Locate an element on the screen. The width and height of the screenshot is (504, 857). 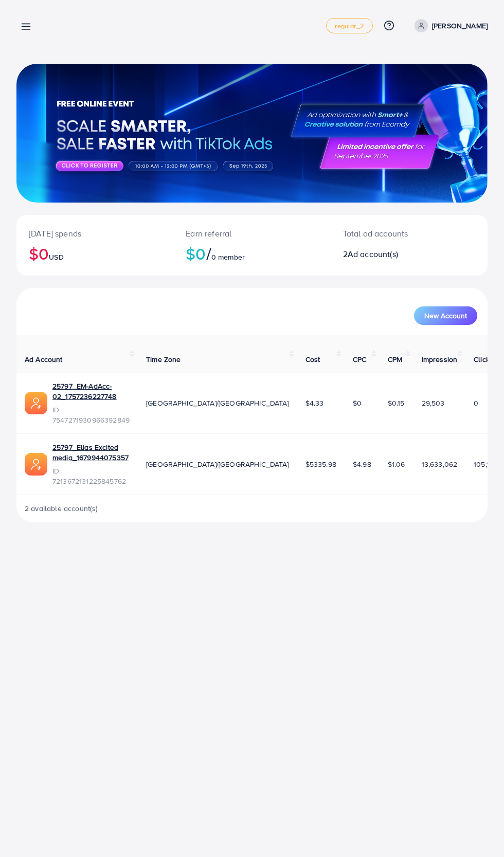
p: Earn referral is located at coordinates (252, 233).